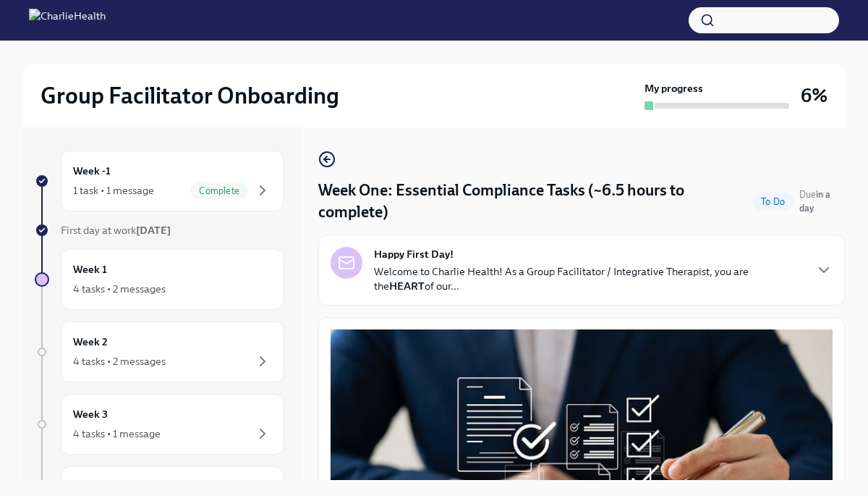  What do you see at coordinates (773, 202) in the screenshot?
I see `span: To Do` at bounding box center [773, 202].